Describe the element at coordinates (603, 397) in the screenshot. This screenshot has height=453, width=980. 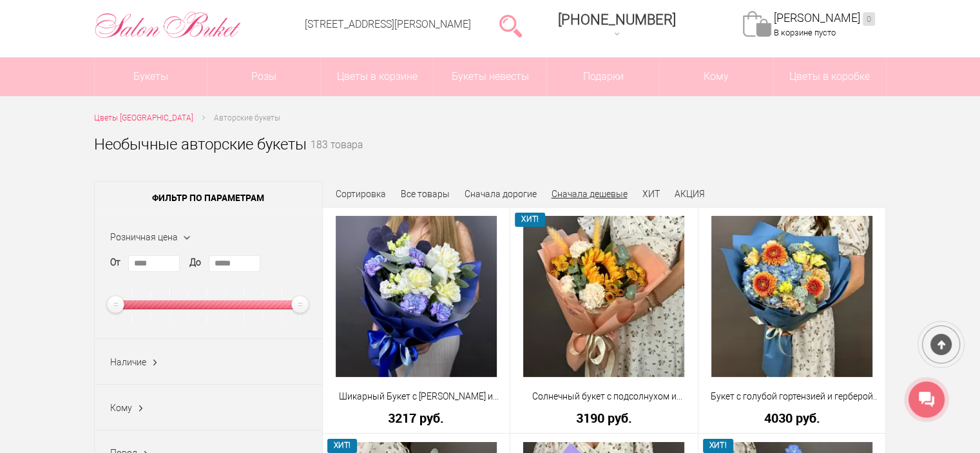
I see `a: Солнечный букет с подсолнухом и диантусами` at that location.